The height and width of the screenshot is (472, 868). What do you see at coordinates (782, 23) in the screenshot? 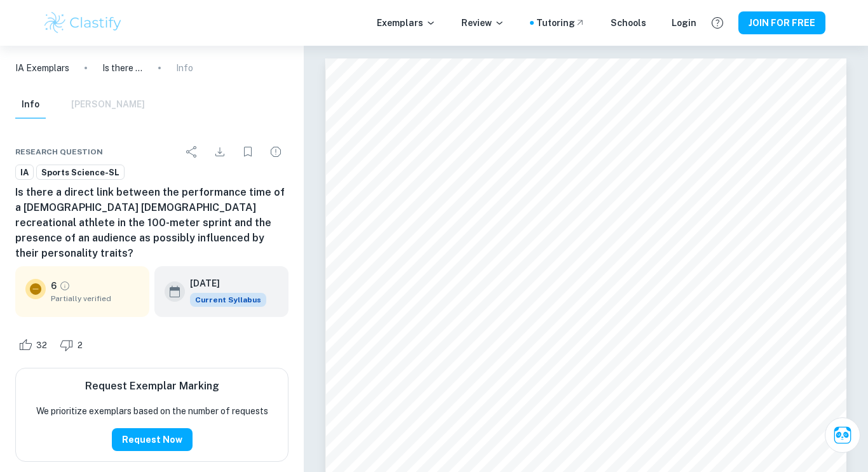
I see `a: JOIN FOR FREE` at bounding box center [782, 23].